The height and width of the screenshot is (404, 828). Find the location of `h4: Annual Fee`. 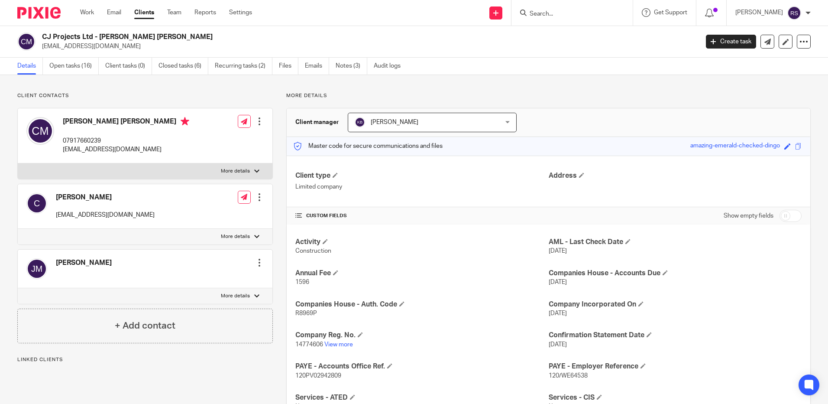

h4: Annual Fee is located at coordinates (422, 273).